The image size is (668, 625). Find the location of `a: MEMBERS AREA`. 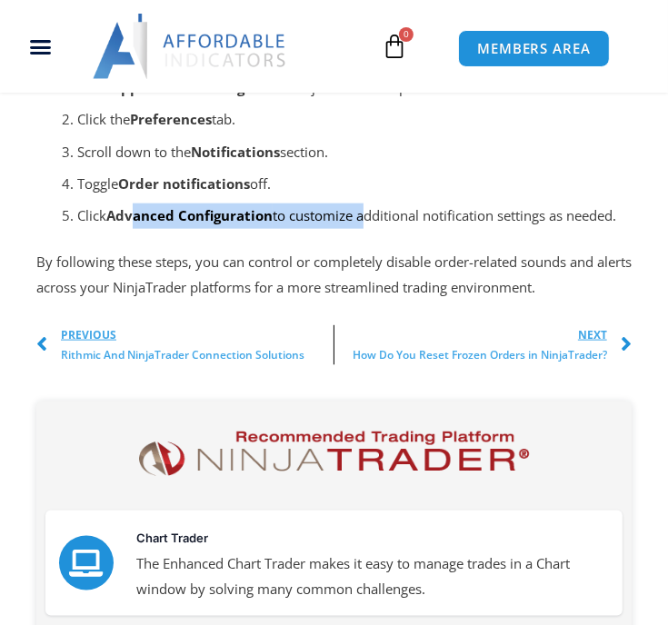

a: MEMBERS AREA is located at coordinates (533, 48).